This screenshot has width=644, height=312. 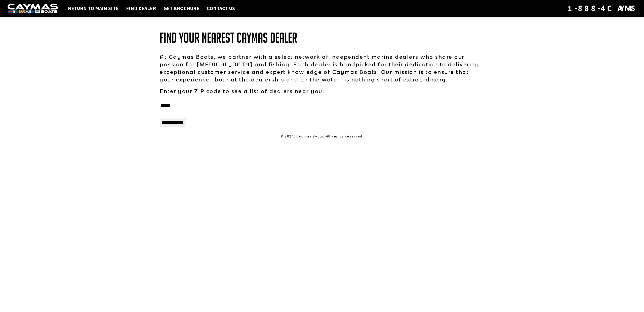 What do you see at coordinates (322, 38) in the screenshot?
I see `h1: Find Your Nearest Caymas Dealer` at bounding box center [322, 38].